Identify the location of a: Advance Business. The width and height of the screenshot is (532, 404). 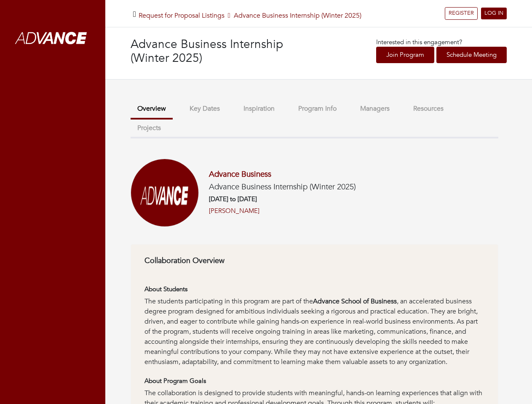
(240, 174).